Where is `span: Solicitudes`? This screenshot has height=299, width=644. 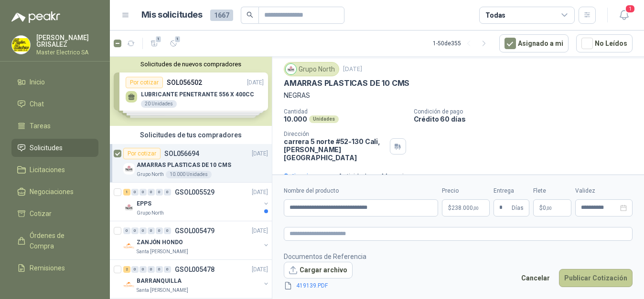
span: Solicitudes is located at coordinates (46, 148).